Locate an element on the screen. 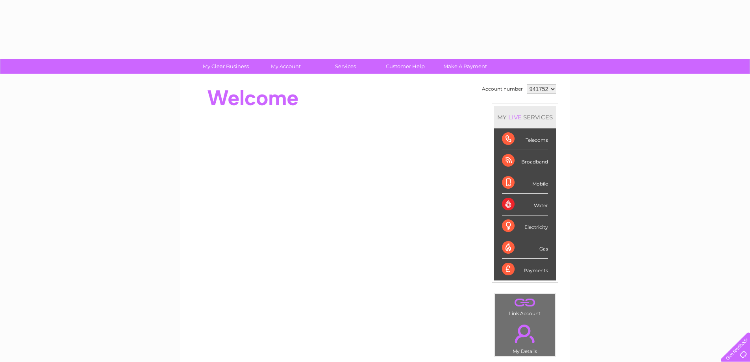 Image resolution: width=750 pixels, height=362 pixels. div: Telecoms is located at coordinates (525, 139).